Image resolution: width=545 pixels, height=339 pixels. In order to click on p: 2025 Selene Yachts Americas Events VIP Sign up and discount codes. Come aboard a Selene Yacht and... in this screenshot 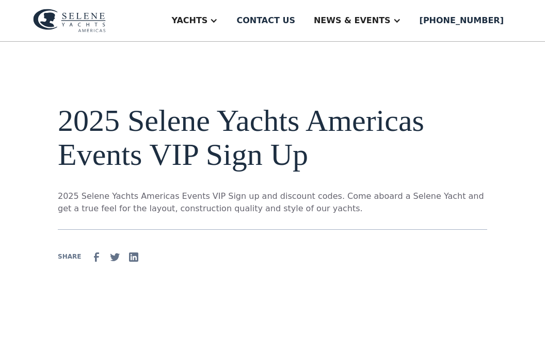, I will do `click(272, 203)`.